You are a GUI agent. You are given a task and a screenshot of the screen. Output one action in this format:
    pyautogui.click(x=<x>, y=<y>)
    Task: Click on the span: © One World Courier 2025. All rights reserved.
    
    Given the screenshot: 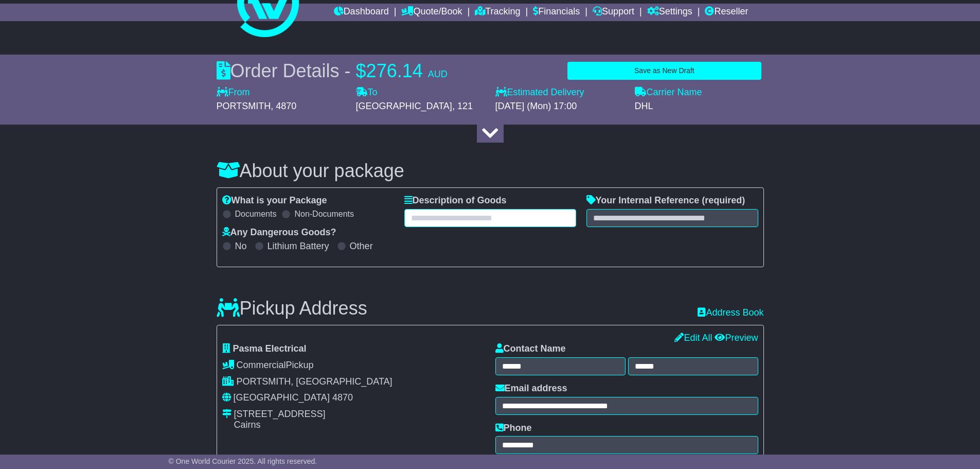 What is the action you would take?
    pyautogui.click(x=243, y=461)
    